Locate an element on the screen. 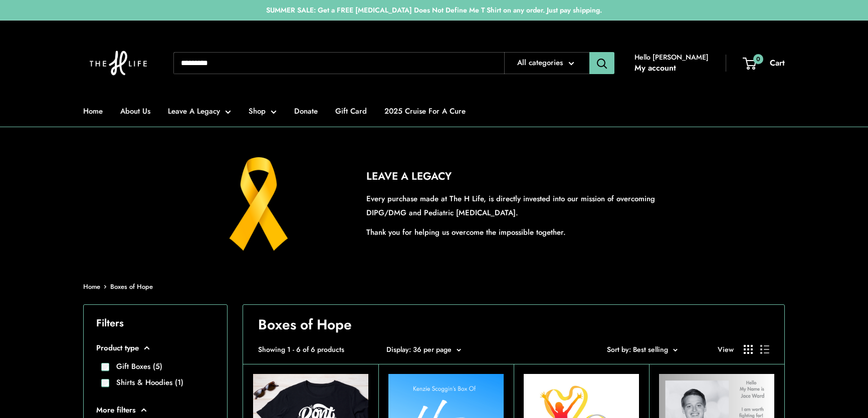  a: Boxes of Hope is located at coordinates (132, 286).